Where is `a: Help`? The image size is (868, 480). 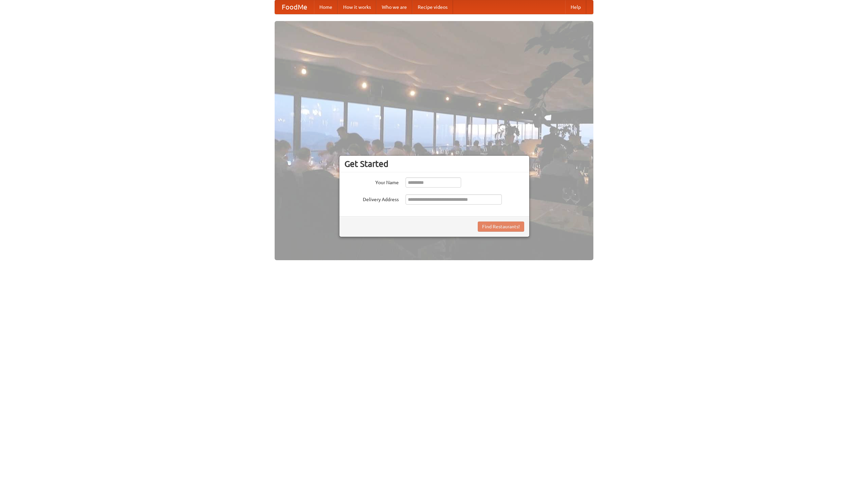
a: Help is located at coordinates (576, 7).